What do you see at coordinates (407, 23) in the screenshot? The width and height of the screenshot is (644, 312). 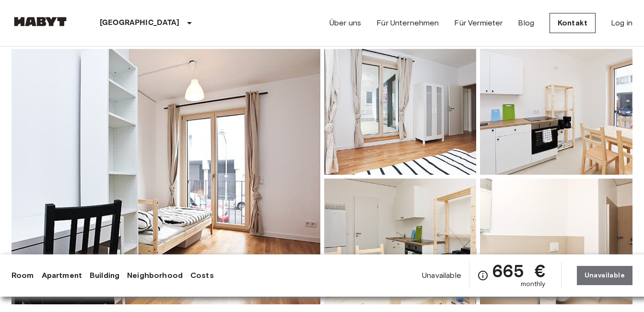 I see `a: Für Unternehmen` at bounding box center [407, 23].